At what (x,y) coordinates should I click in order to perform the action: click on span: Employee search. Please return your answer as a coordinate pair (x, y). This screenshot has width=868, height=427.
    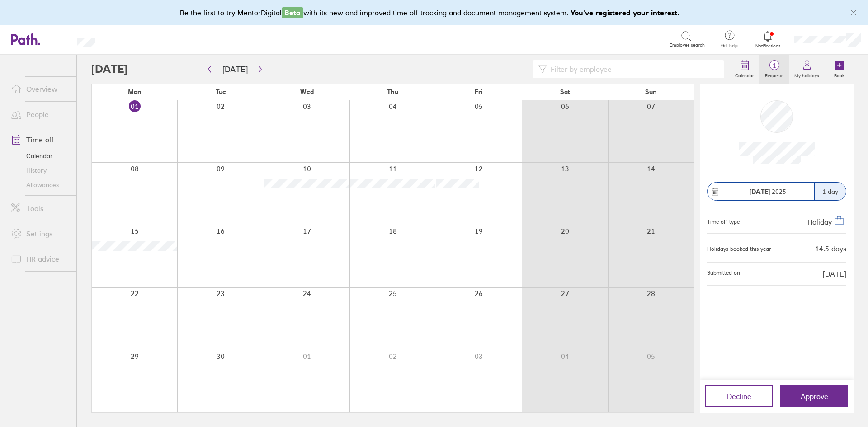
    Looking at the image, I should click on (687, 45).